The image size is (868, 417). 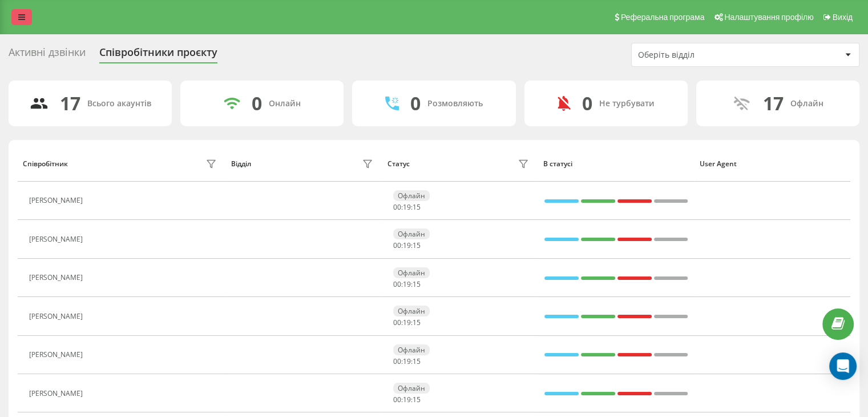 What do you see at coordinates (398, 164) in the screenshot?
I see `div: Статус` at bounding box center [398, 164].